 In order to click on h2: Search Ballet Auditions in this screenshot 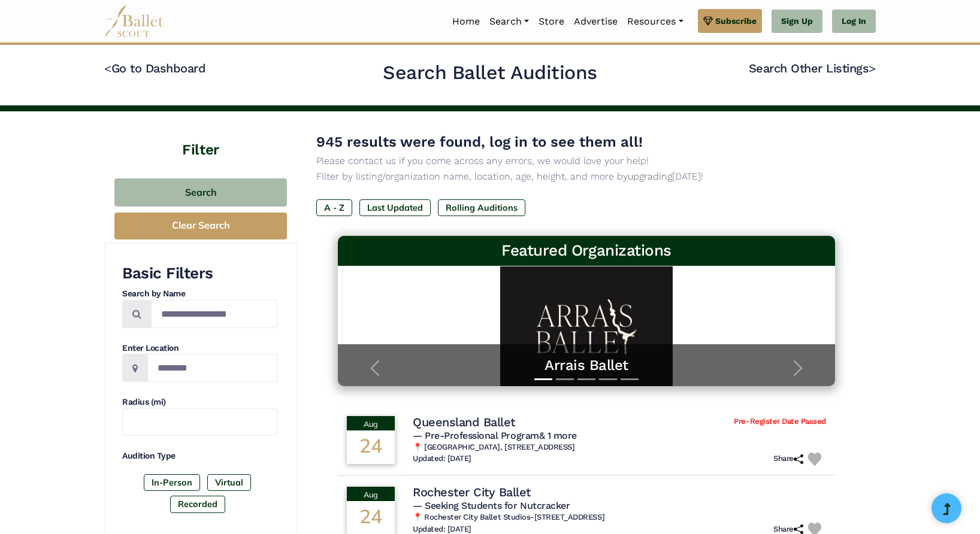, I will do `click(490, 73)`.